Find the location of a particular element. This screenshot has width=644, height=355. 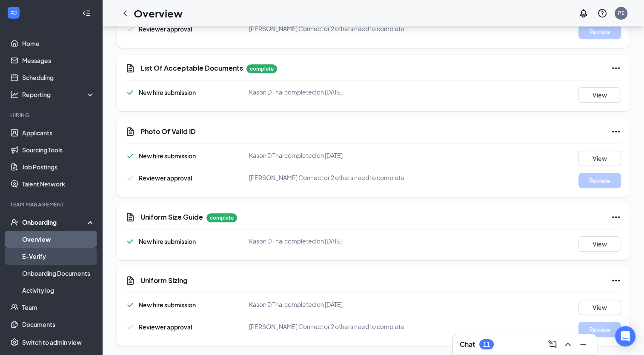

h5: Uniform Sizing is located at coordinates (164, 280).